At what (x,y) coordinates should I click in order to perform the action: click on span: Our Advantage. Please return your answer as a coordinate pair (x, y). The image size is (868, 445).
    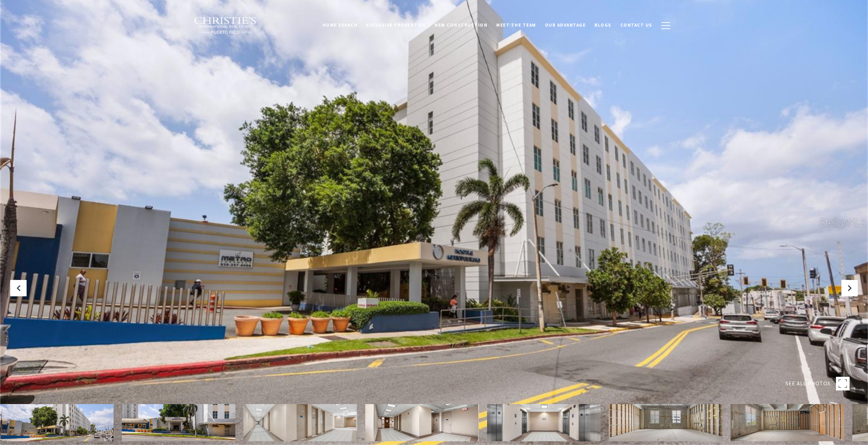
    Looking at the image, I should click on (566, 25).